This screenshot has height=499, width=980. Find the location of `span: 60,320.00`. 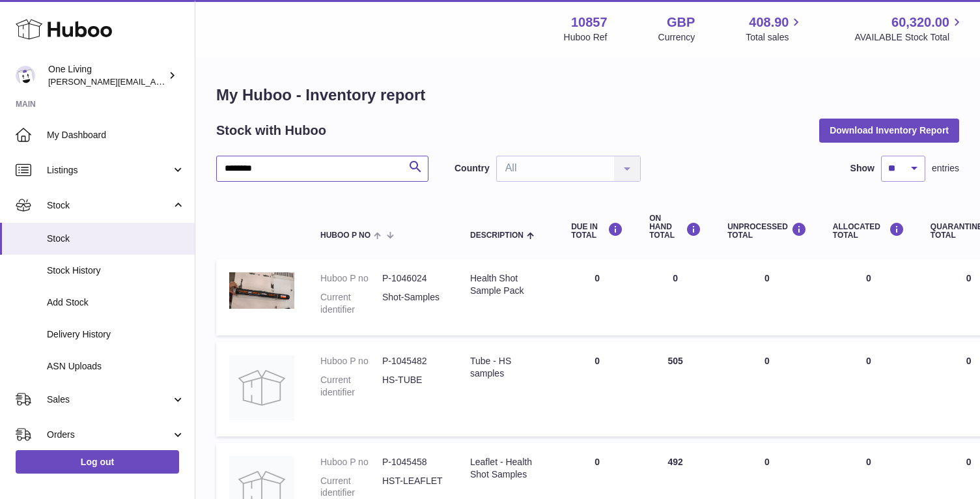

span: 60,320.00 is located at coordinates (920, 22).